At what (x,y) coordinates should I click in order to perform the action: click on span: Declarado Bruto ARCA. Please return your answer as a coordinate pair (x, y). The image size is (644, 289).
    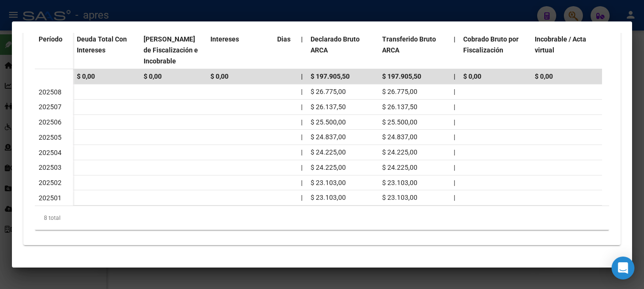
    Looking at the image, I should click on (335, 45).